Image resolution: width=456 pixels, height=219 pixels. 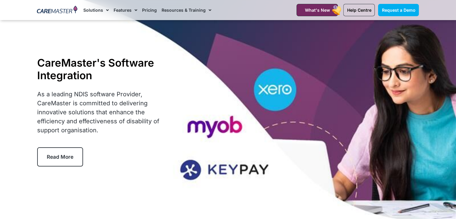 What do you see at coordinates (317, 10) in the screenshot?
I see `span: What's New` at bounding box center [317, 10].